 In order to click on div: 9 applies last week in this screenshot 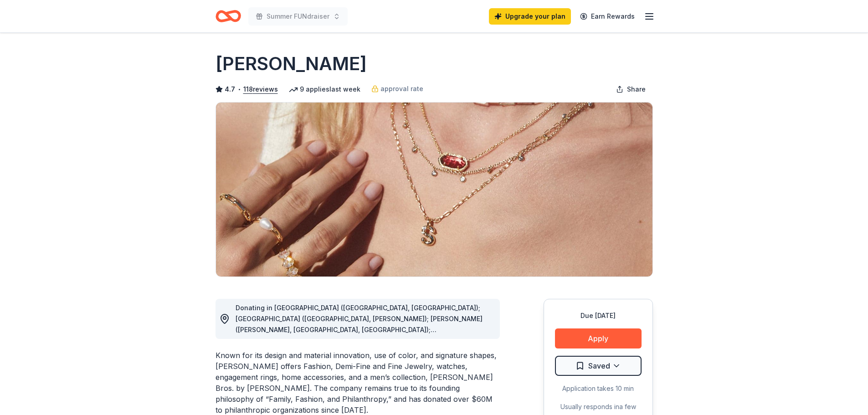, I will do `click(324, 89)`.